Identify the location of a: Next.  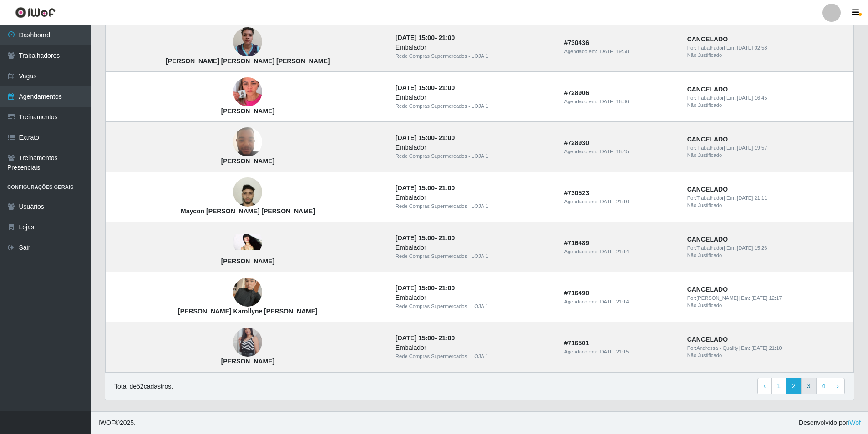
(837, 387).